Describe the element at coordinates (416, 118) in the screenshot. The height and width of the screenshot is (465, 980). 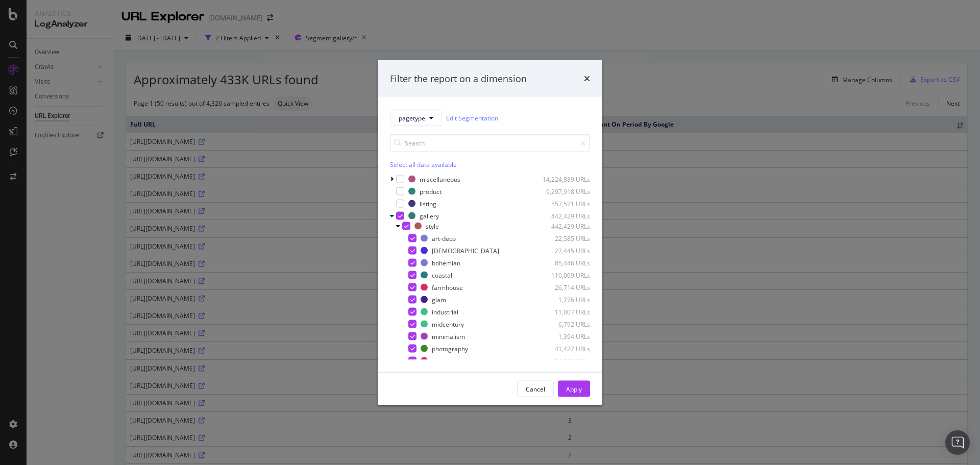
I see `button: pagetype` at that location.